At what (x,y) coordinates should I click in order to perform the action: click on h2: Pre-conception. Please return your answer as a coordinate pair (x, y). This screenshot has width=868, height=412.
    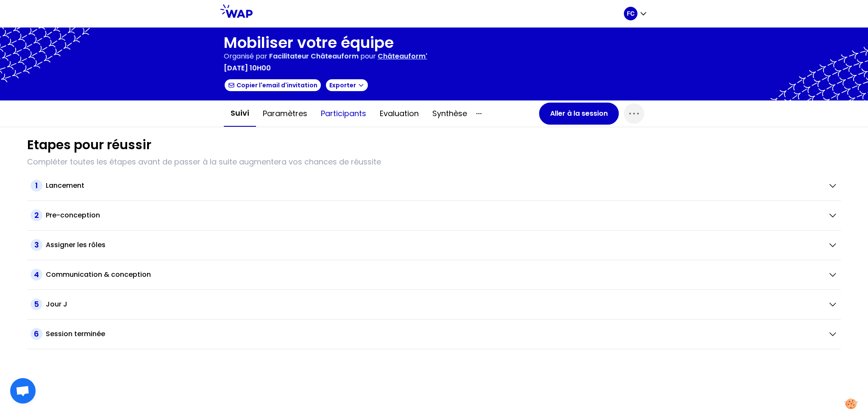
    Looking at the image, I should click on (73, 216).